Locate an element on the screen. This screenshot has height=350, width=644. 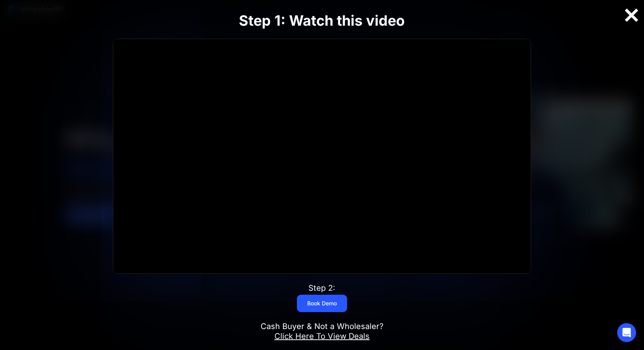
div: Step 2: is located at coordinates (322, 288).